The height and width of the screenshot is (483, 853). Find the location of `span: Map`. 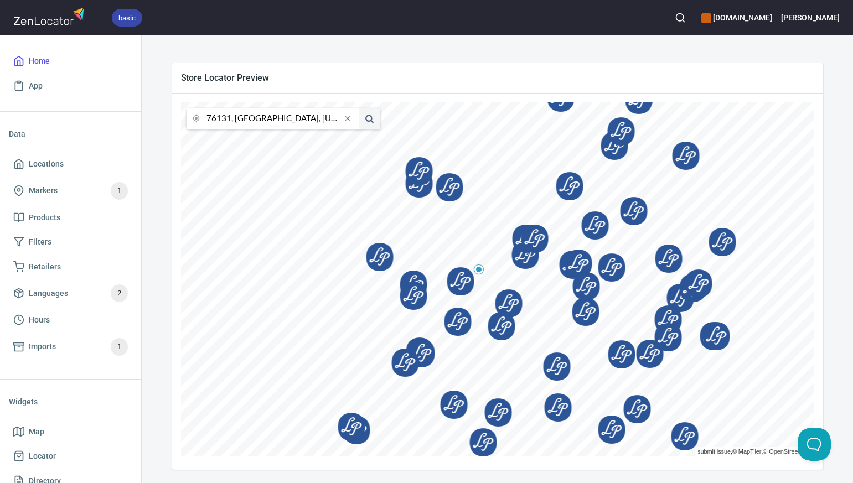

span: Map is located at coordinates (37, 432).